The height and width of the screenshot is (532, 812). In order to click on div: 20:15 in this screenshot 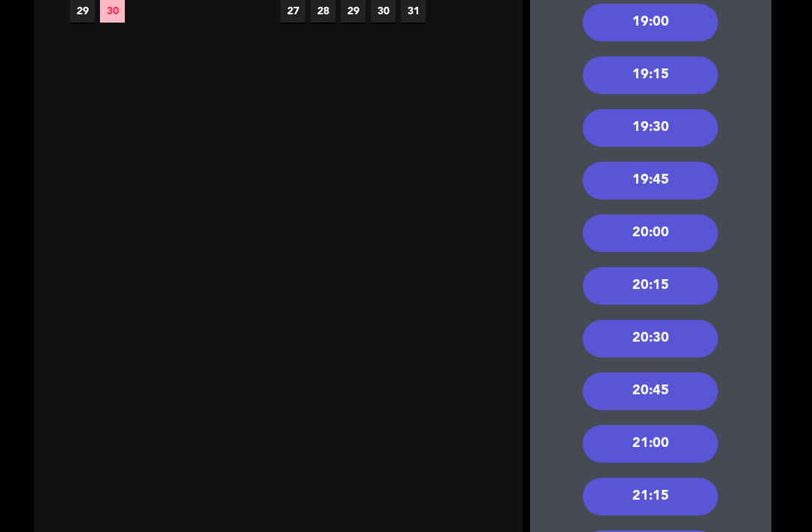, I will do `click(650, 286)`.